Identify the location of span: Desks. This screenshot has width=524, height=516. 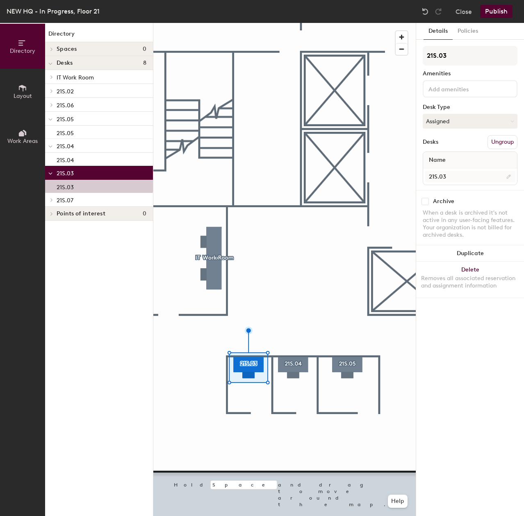
(64, 63).